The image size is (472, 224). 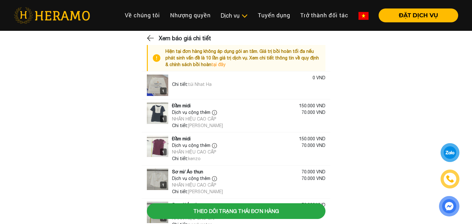 What do you see at coordinates (324, 15) in the screenshot?
I see `a: Trở thành đối tác` at bounding box center [324, 15].